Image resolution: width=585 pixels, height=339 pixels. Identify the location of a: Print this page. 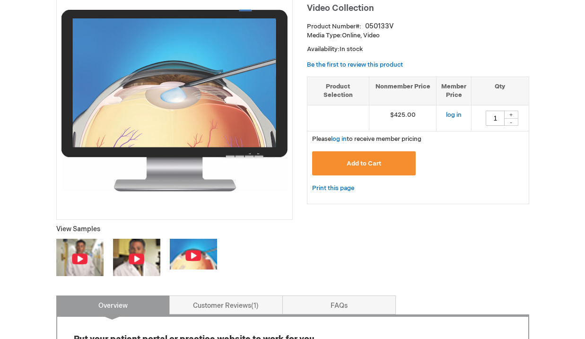
(333, 188).